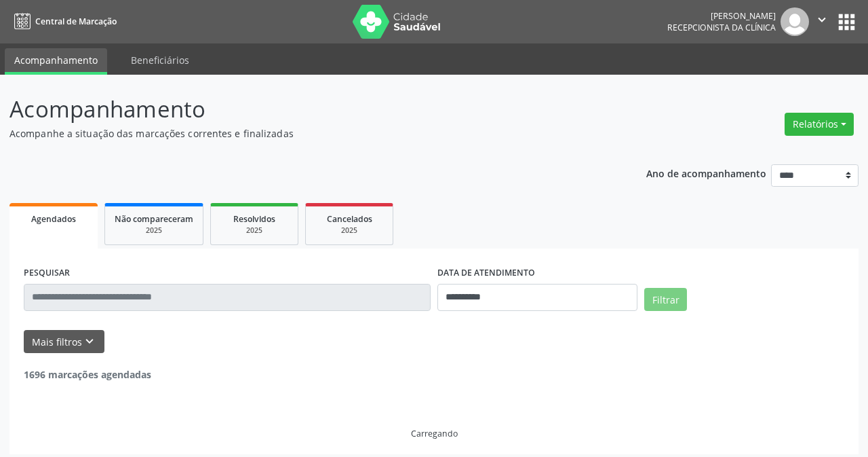 The height and width of the screenshot is (457, 868). I want to click on button: Mais filtroskeyboard_arrow_down, so click(64, 342).